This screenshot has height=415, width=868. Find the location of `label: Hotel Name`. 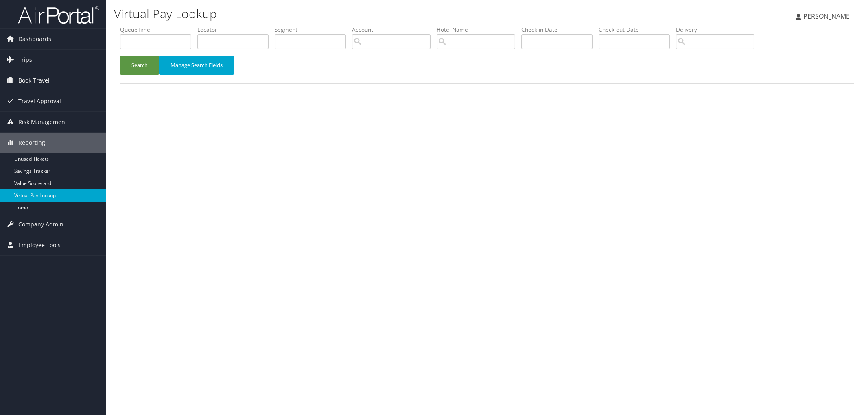

label: Hotel Name is located at coordinates (480, 29).